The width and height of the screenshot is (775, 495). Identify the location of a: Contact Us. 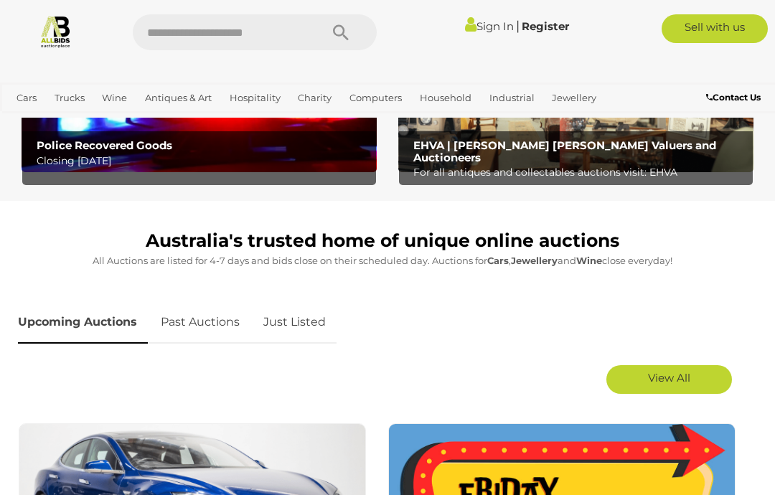
(735, 98).